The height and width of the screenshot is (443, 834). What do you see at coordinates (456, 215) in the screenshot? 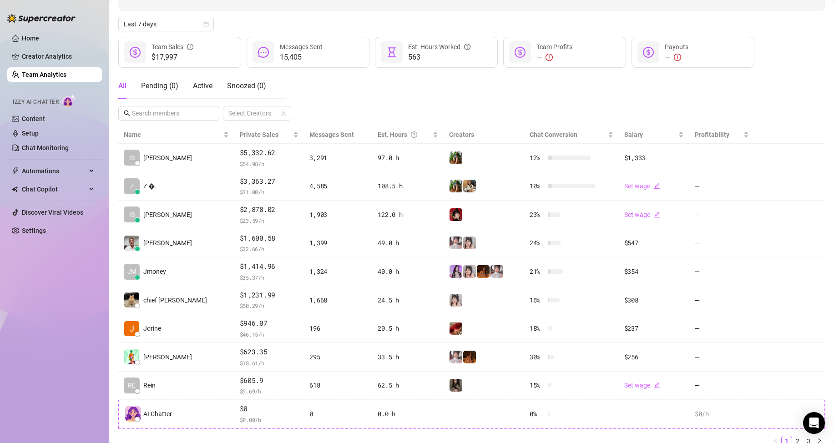
I see `img: Miss` at bounding box center [456, 215].